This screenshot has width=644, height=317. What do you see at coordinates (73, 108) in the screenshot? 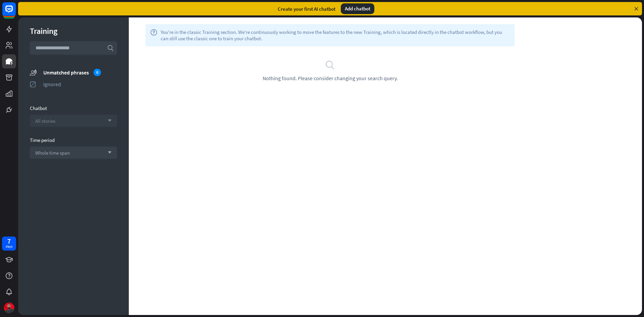
I see `div: Chatbot` at bounding box center [73, 108].